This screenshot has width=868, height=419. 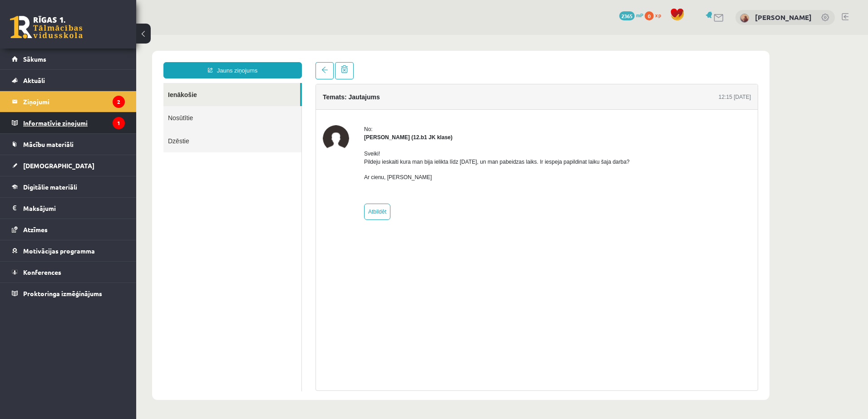 What do you see at coordinates (46, 27) in the screenshot?
I see `a: Rīgas 1. Tālmācības vidusskola` at bounding box center [46, 27].